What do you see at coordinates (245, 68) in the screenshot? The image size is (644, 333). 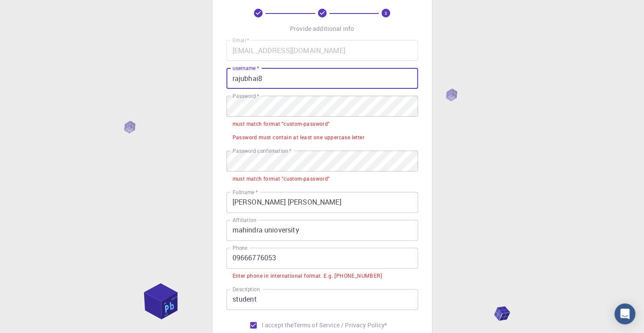 I see `label: username` at bounding box center [245, 68].